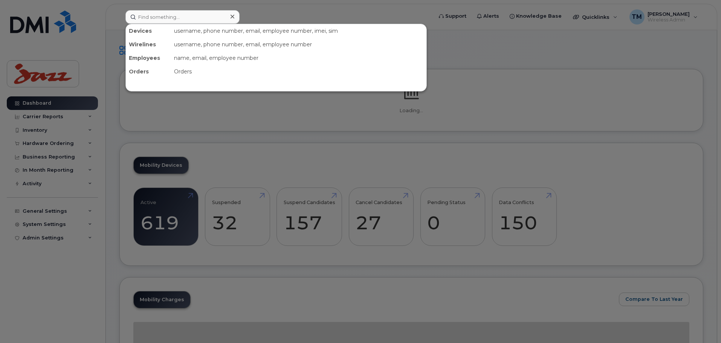  I want to click on div: Wirelines, so click(148, 44).